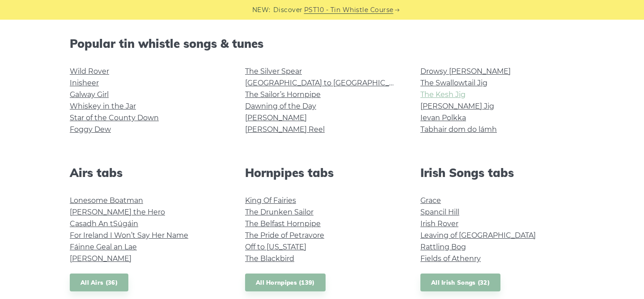  I want to click on a: All Irish Songs (32), so click(460, 283).